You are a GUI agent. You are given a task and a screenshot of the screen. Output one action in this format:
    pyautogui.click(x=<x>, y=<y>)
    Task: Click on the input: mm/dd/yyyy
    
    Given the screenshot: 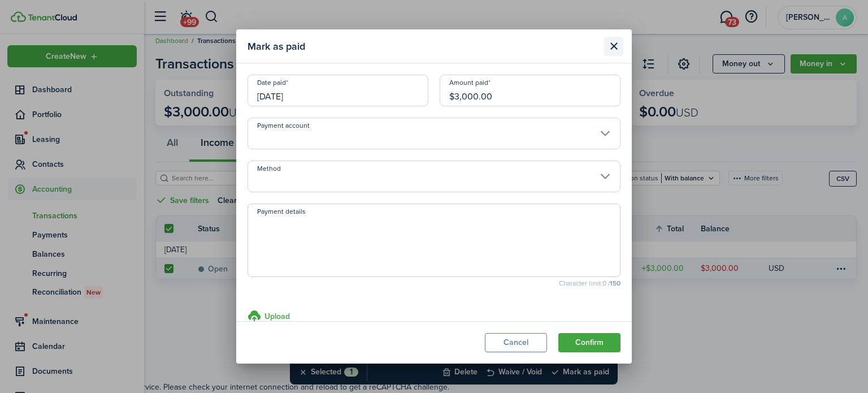 What is the action you would take?
    pyautogui.click(x=338, y=90)
    